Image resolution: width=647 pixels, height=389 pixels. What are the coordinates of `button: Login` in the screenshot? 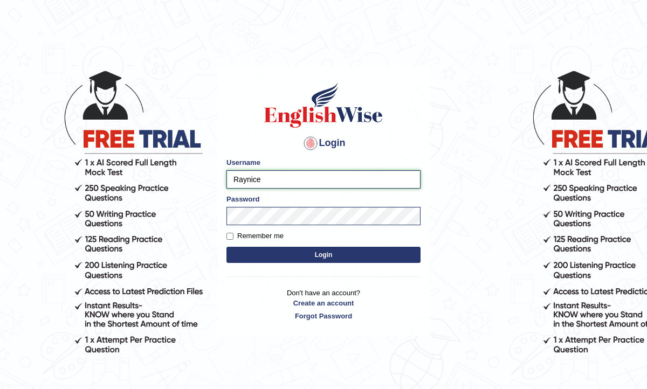 It's located at (324, 255).